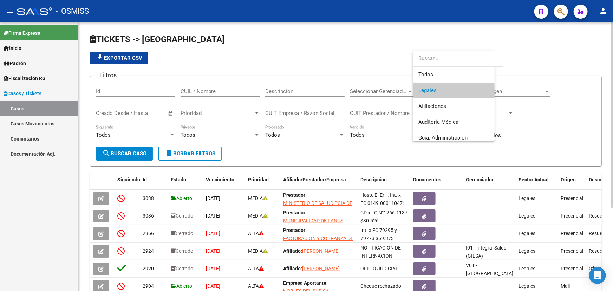  What do you see at coordinates (458, 58) in the screenshot?
I see `input: dropdown search` at bounding box center [458, 58].